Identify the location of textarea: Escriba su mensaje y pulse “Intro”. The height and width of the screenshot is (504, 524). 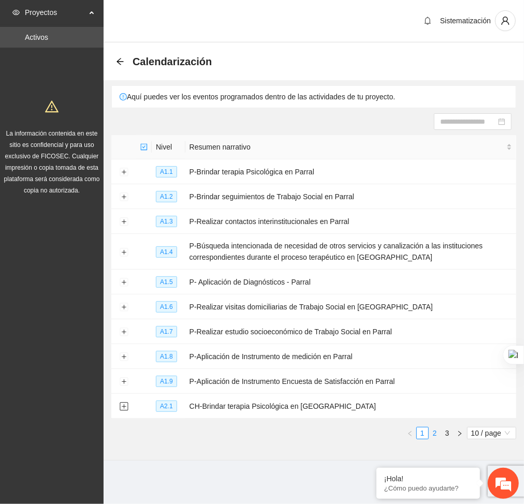
(101, 301).